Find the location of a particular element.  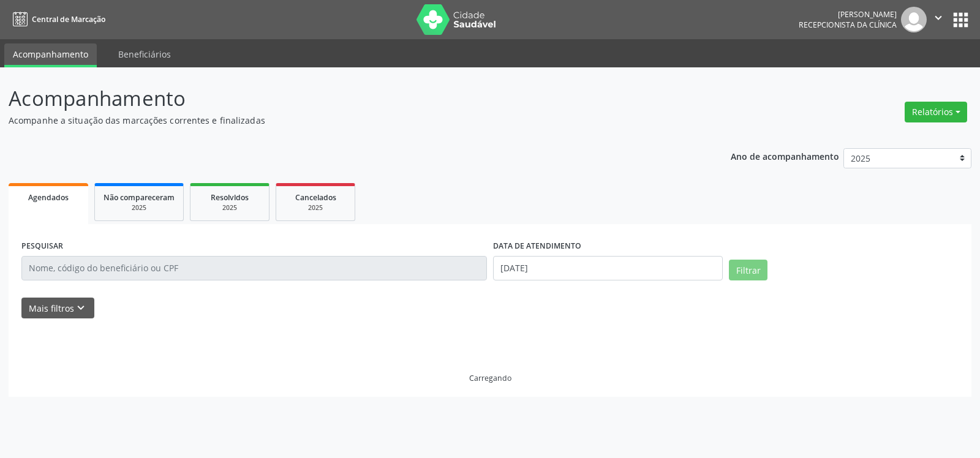

p: Acompanhe a situação das marcações correntes e finalizadas is located at coordinates (346, 120).